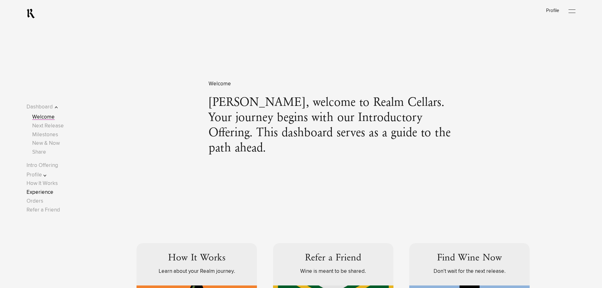 The image size is (602, 288). Describe the element at coordinates (45, 135) in the screenshot. I see `a: Milestones` at that location.